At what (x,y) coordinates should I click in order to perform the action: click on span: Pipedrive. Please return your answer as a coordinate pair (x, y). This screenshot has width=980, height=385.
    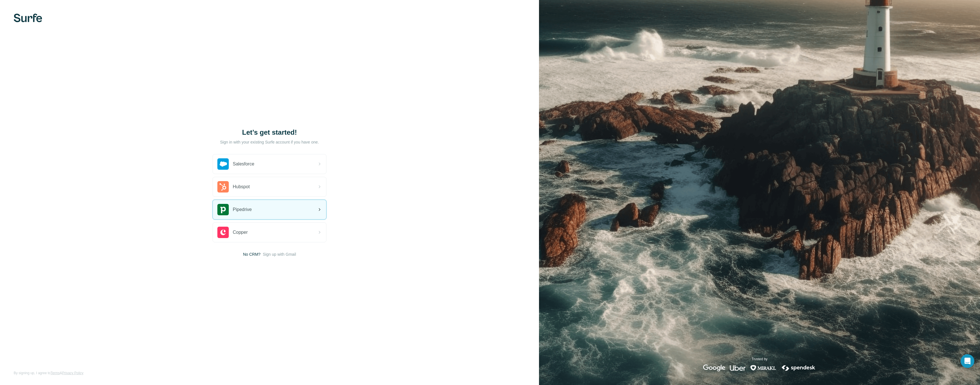
    Looking at the image, I should click on (242, 210).